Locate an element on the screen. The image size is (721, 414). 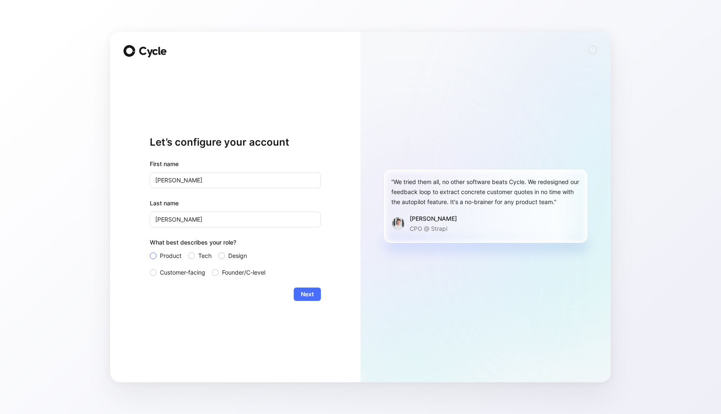
div: “We tried them all, no other software beats Cycle. We redesigned our feedback loop to extract con... is located at coordinates (486, 192).